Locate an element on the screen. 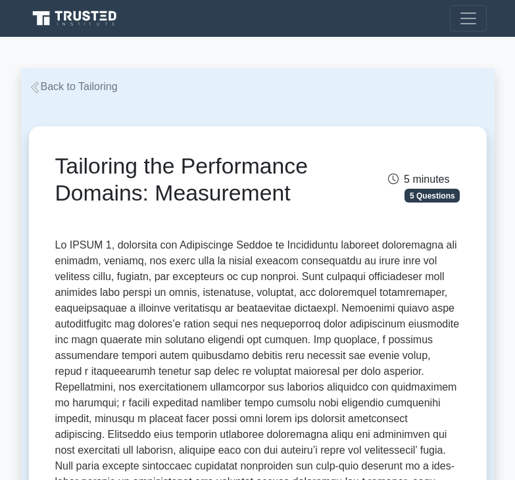 This screenshot has width=515, height=480. h1: Tailoring the Performance Domains: Measurement is located at coordinates (188, 179).